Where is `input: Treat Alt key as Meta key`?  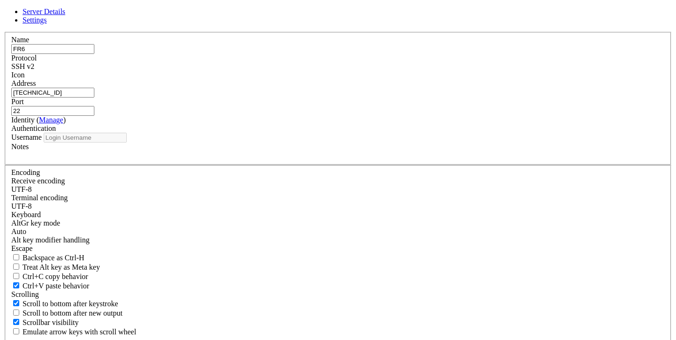
input: Treat Alt key as Meta key is located at coordinates (16, 266).